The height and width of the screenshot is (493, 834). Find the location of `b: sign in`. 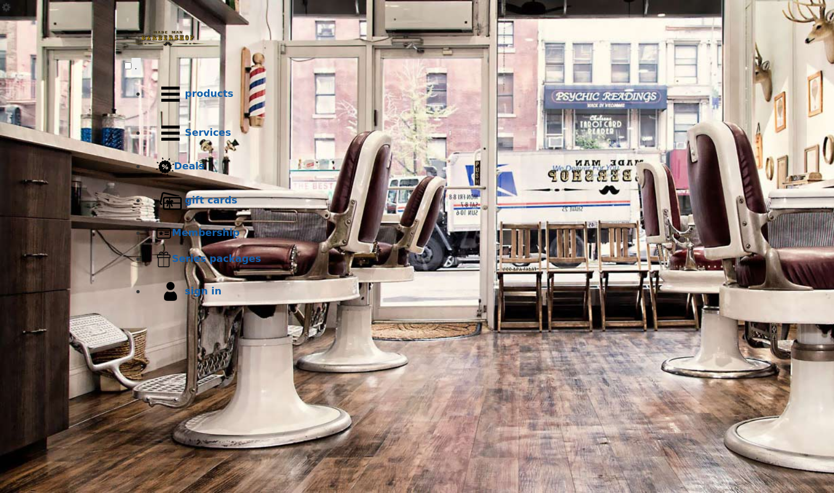

b: sign in is located at coordinates (204, 291).